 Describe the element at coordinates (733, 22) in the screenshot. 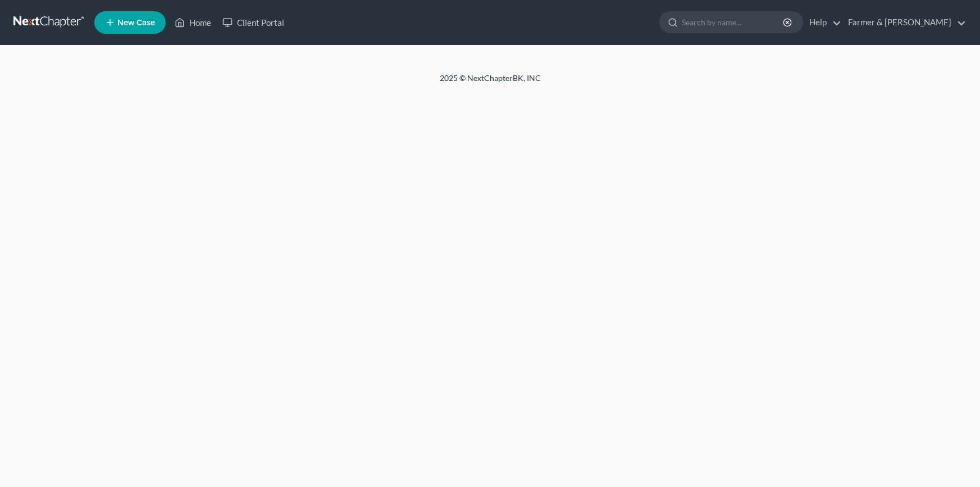

I see `input: Search by name...` at that location.